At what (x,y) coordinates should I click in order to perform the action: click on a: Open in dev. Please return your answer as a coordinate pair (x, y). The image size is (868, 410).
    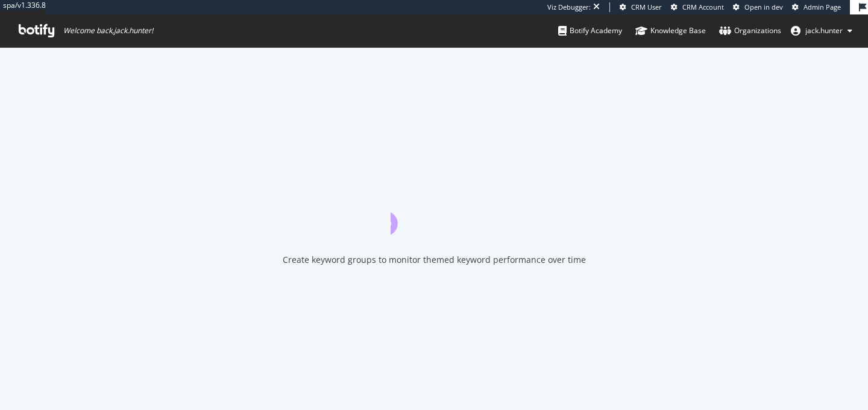
    Looking at the image, I should click on (758, 7).